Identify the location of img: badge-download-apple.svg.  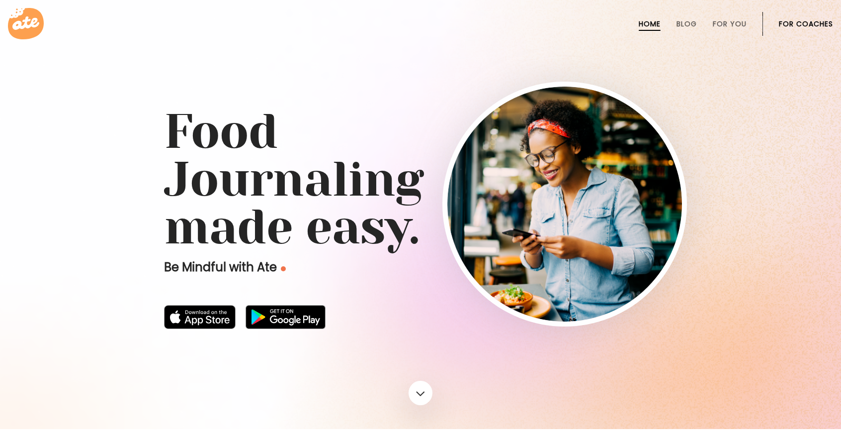
(200, 317).